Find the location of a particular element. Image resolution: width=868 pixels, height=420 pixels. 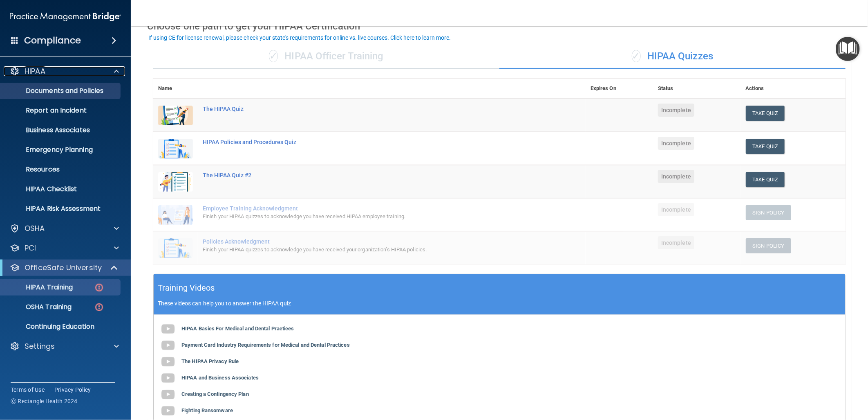

div: If using CE for license renewal, please check your state's requirements for online vs. live cours... is located at coordinates (300, 38).